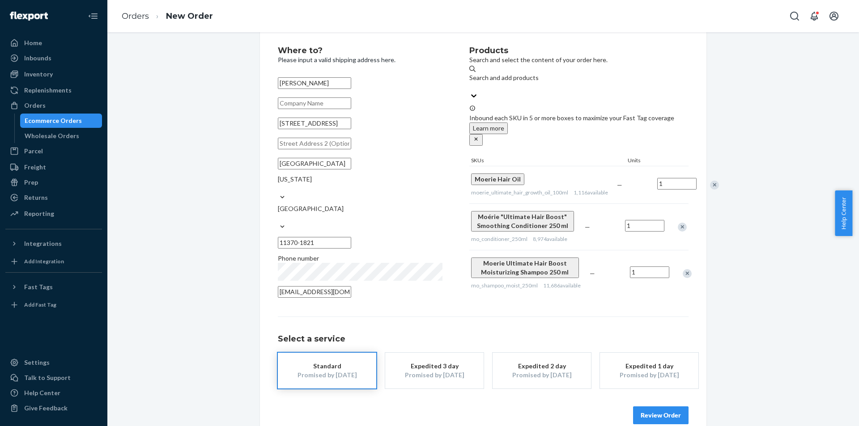 This screenshot has width=859, height=426. What do you see at coordinates (38, 58) in the screenshot?
I see `div: Inbounds` at bounding box center [38, 58].